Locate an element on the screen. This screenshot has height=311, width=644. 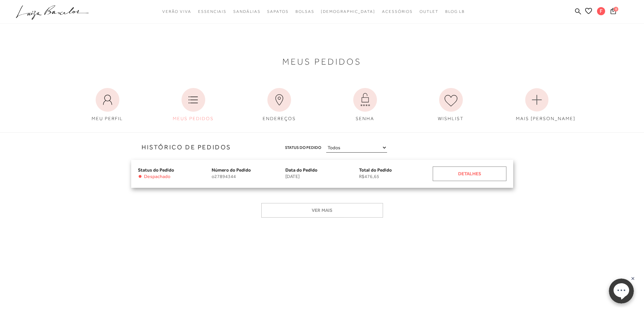
a: WISHLIST is located at coordinates (451, 105).